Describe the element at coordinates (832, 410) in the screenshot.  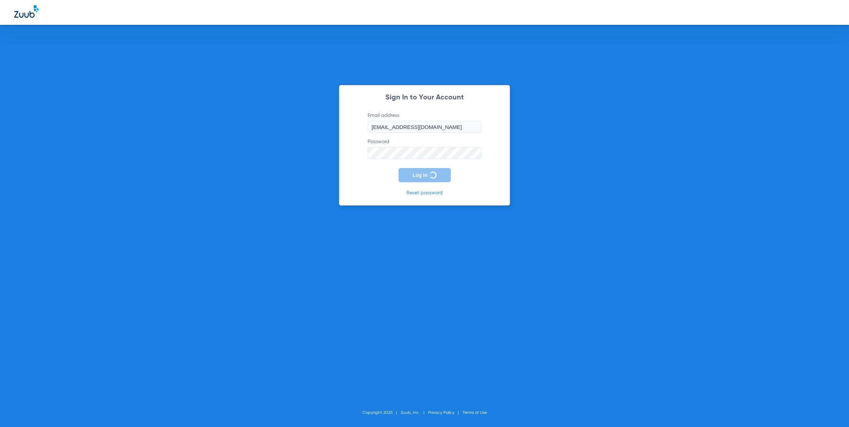
I see `div: Chat Widget` at that location.